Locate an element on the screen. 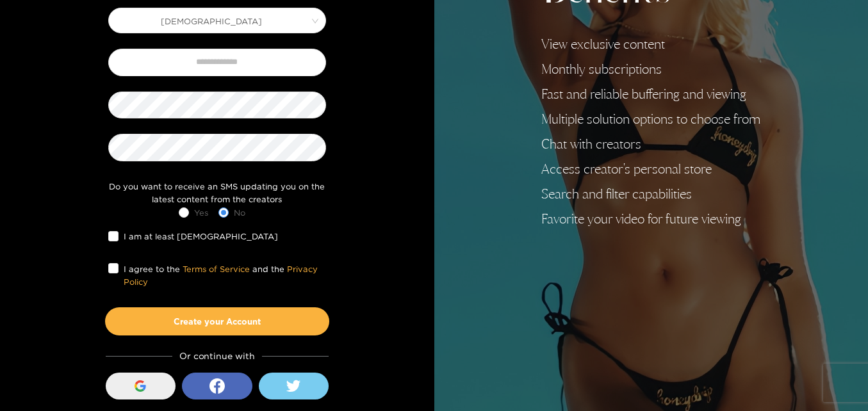 The image size is (868, 411). li: Chat with creators is located at coordinates (651, 144).